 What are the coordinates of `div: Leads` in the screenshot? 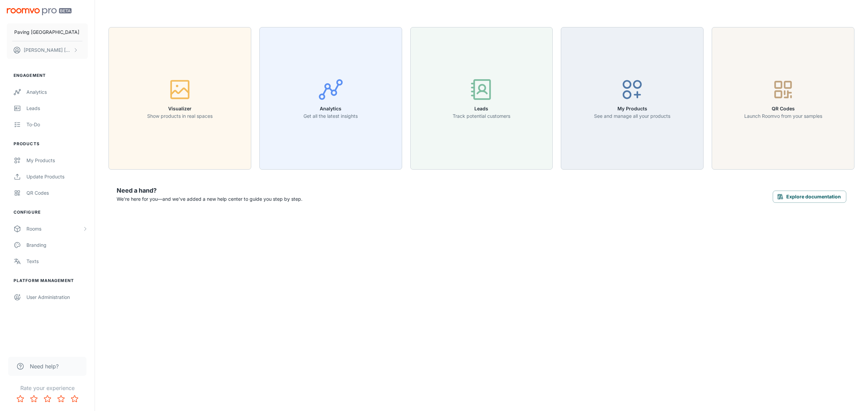 It's located at (57, 108).